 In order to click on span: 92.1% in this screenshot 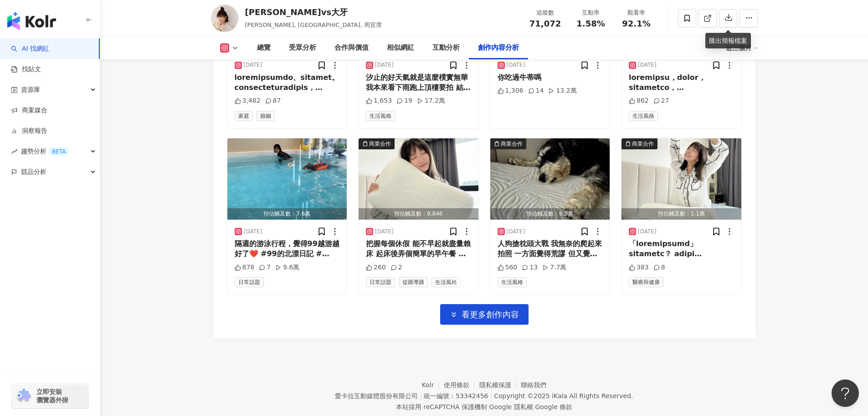, I will do `click(636, 24)`.